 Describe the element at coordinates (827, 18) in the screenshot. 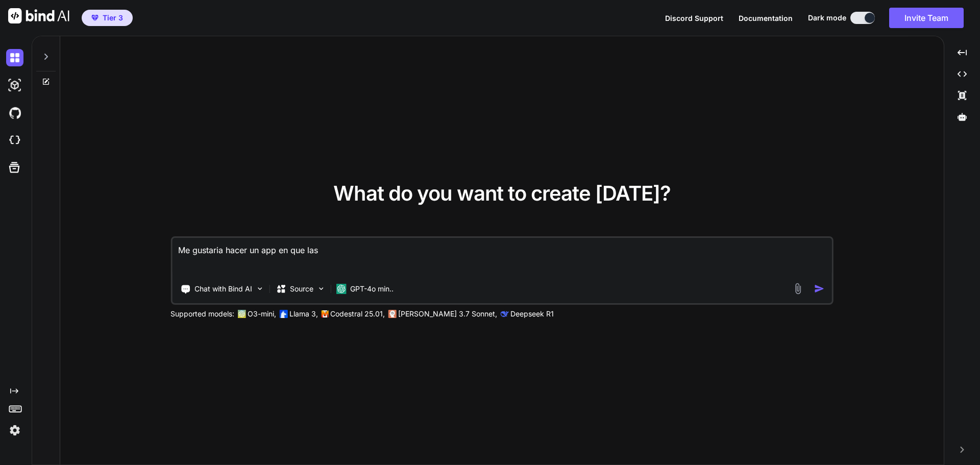

I see `span: Dark mode` at that location.